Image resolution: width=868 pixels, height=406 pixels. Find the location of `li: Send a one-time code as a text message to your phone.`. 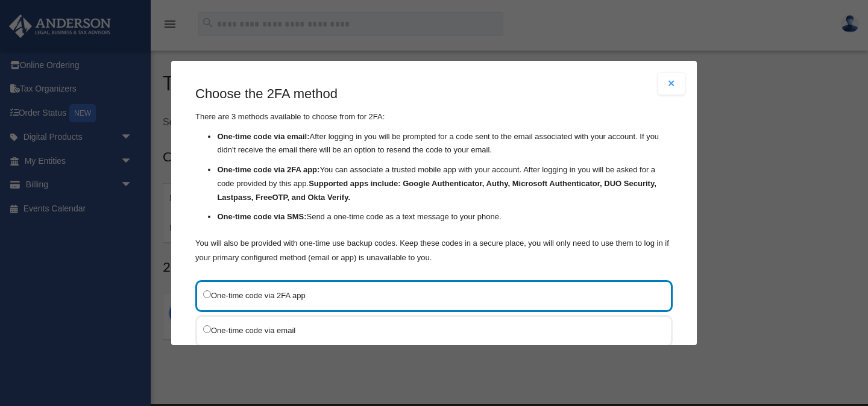

li: Send a one-time code as a text message to your phone. is located at coordinates (445, 217).